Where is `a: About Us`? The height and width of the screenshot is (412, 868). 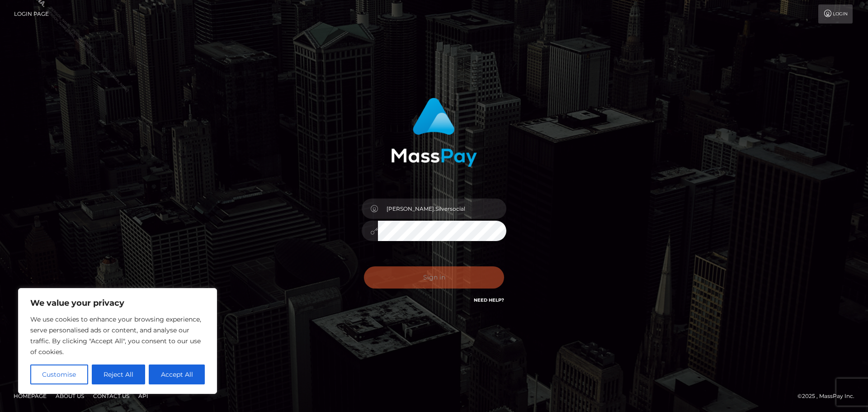
a: About Us is located at coordinates (70, 395).